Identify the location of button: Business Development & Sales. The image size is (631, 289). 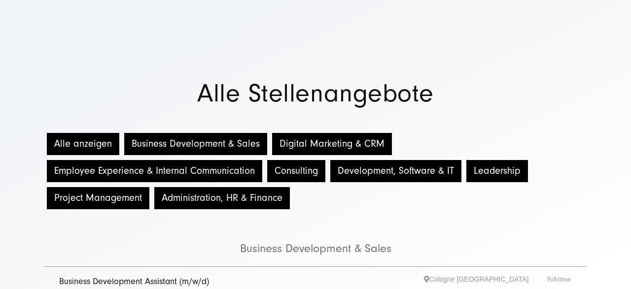
(196, 144).